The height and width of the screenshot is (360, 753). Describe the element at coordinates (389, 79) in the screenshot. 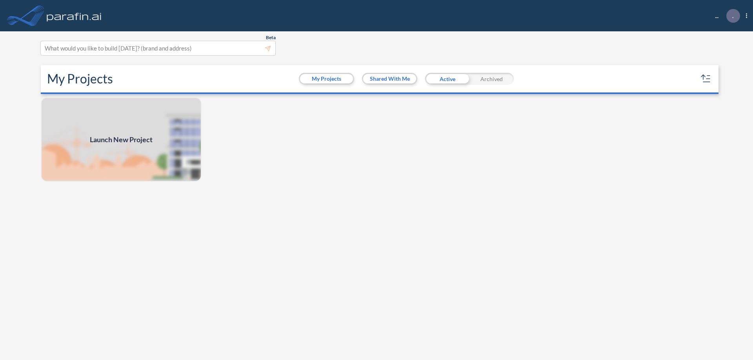

I see `button: Shared With Me` at that location.